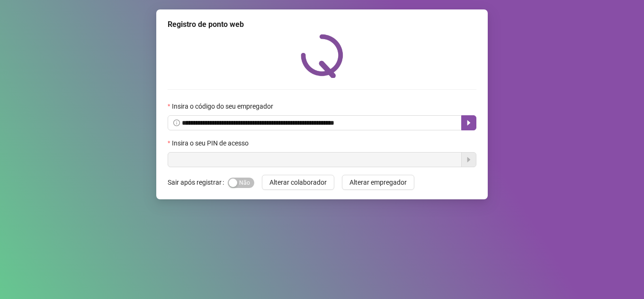 The image size is (644, 299). I want to click on span: caret-right, so click(469, 123).